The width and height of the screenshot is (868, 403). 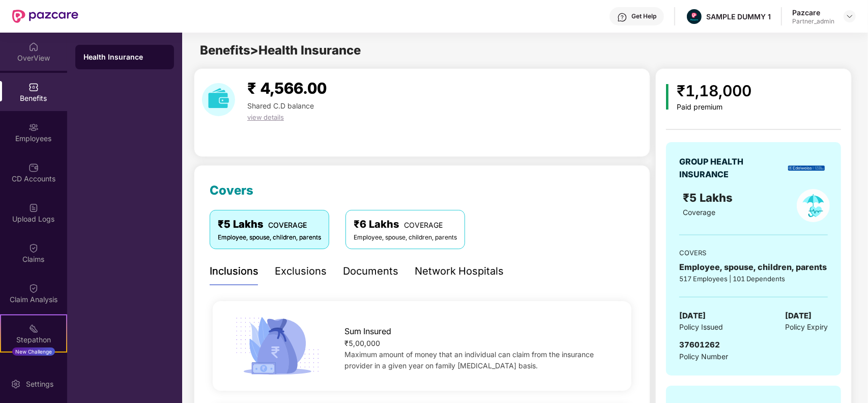 I want to click on img: svg+xml;base64,PHN2ZyBpZD0iU2V0dGluZy0yMHgyMCIgeG1sbnM9Imh0dHA6Ly93d3cudzMub3JnLzIwMDAvc3ZnIiB3aW..., so click(x=16, y=384).